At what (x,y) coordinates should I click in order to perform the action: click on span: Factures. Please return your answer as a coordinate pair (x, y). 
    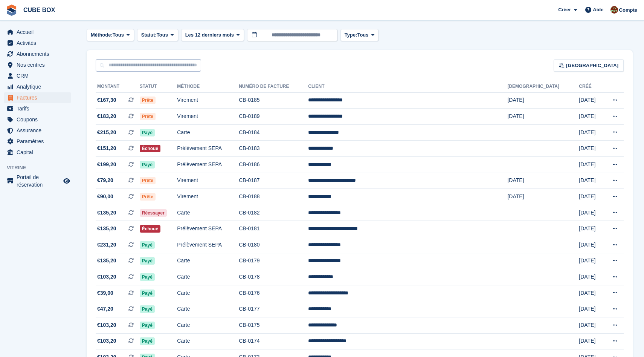
    Looking at the image, I should click on (39, 97).